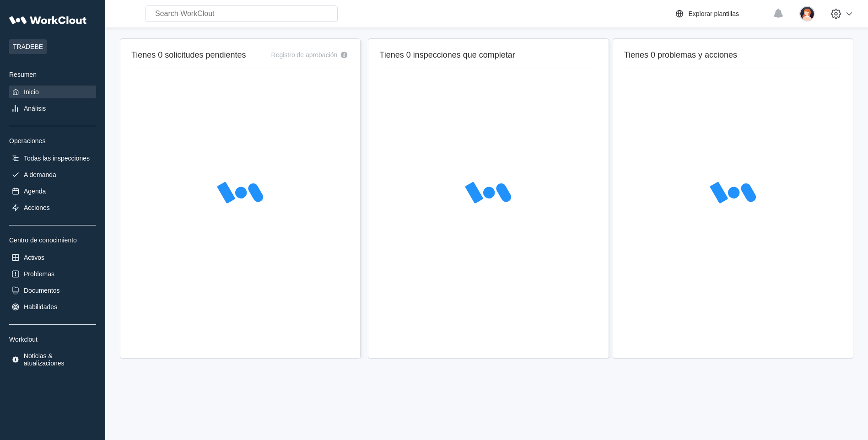  Describe the element at coordinates (40, 175) in the screenshot. I see `div: A demanda` at that location.